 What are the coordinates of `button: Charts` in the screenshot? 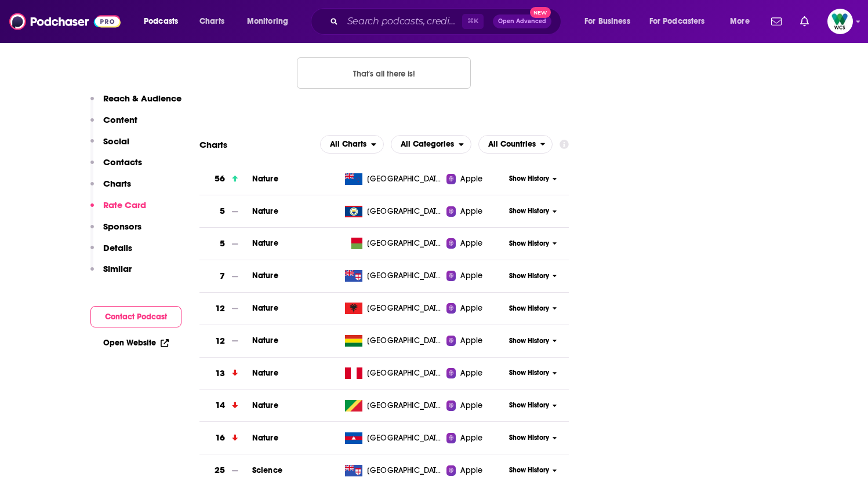 It's located at (111, 188).